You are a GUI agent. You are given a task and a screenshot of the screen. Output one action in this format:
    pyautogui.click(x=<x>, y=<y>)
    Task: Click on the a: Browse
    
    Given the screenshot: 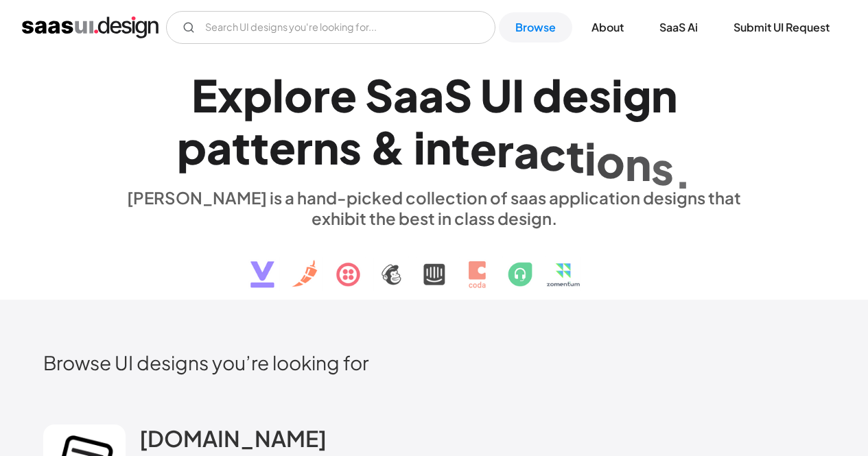 What is the action you would take?
    pyautogui.click(x=535, y=28)
    